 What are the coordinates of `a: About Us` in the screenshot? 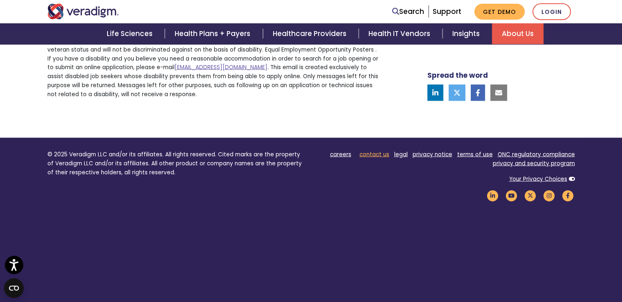 It's located at (518, 34).